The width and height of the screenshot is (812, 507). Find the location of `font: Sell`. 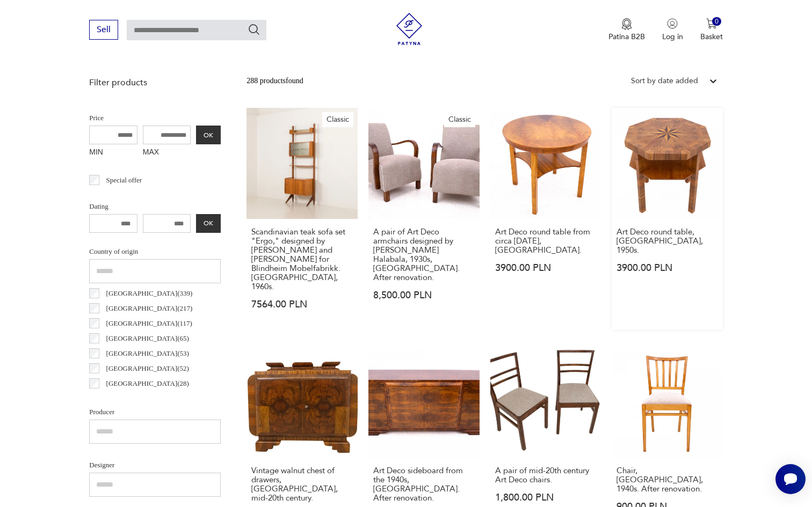

font: Sell is located at coordinates (104, 29).